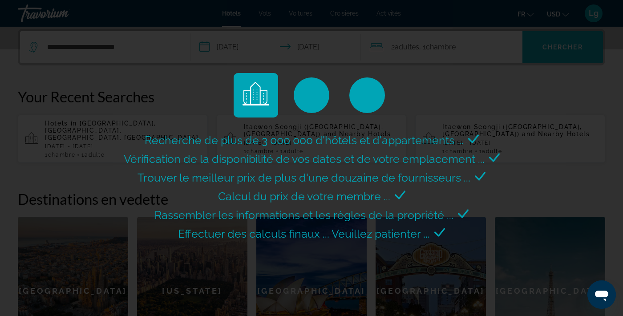  What do you see at coordinates (304, 234) in the screenshot?
I see `span: Effectuer des calculs finaux ... Veuillez patienter ...` at bounding box center [304, 234].